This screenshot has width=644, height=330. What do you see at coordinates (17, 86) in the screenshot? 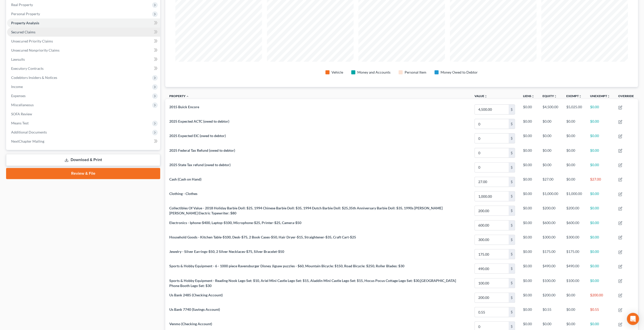
I see `span: Income` at bounding box center [17, 86].